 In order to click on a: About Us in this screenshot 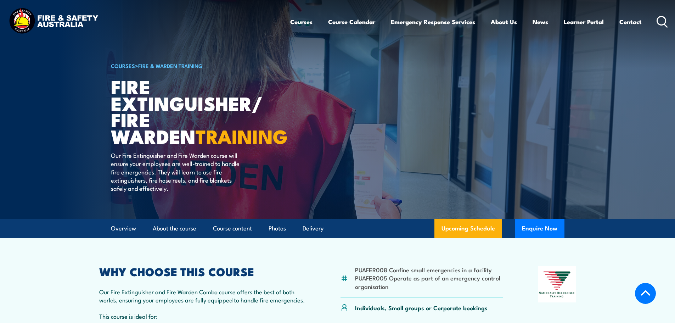, I will do `click(504, 22)`.